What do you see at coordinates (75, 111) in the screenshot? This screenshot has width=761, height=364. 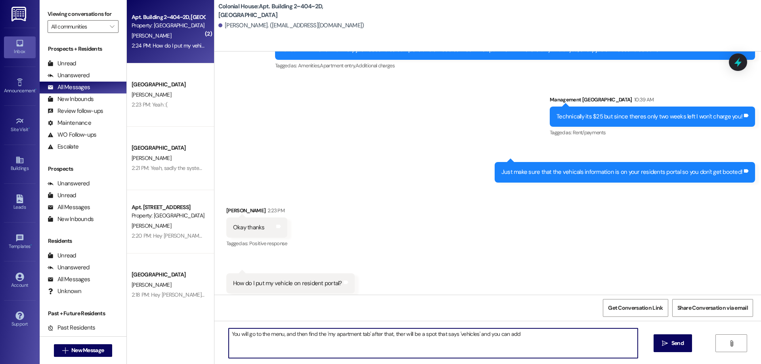 I see `div: Review follow-ups` at bounding box center [75, 111].